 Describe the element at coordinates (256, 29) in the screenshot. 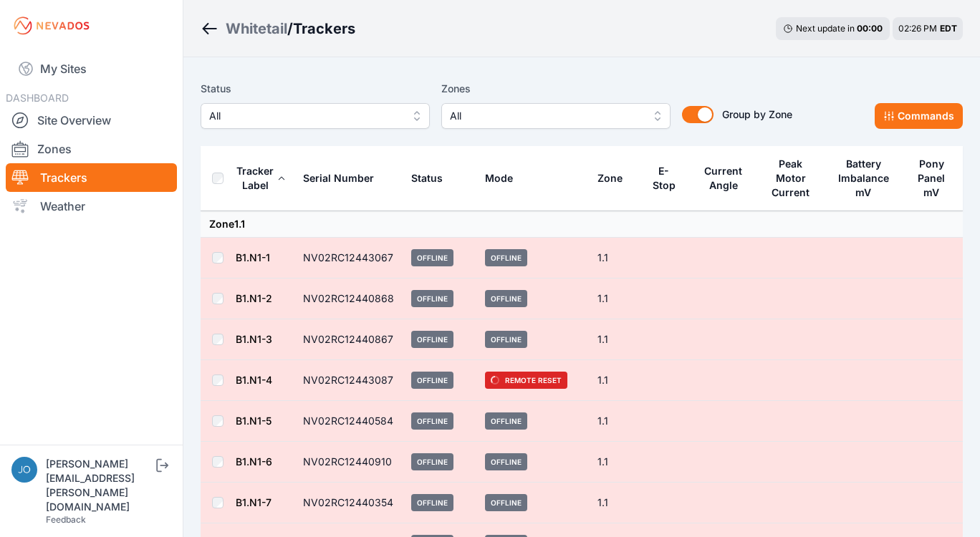

I see `div: Whitetail` at that location.